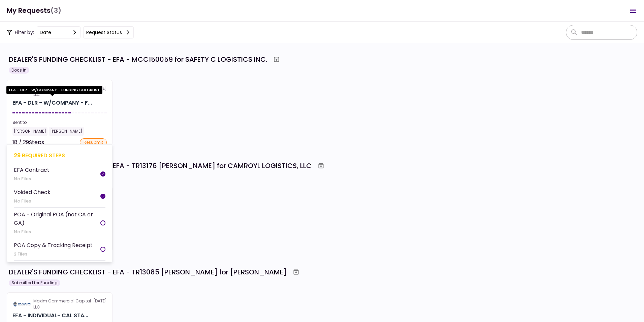  What do you see at coordinates (56, 11) in the screenshot?
I see `span: (3)` at bounding box center [56, 11].